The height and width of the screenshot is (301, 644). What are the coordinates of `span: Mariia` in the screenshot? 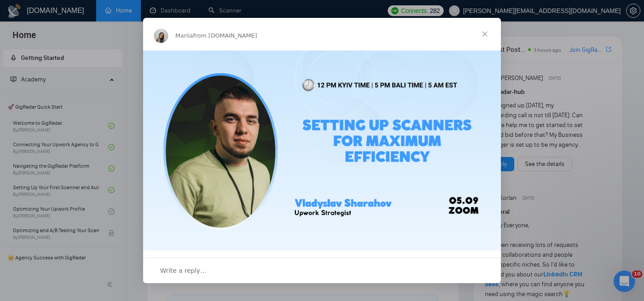 It's located at (184, 36).